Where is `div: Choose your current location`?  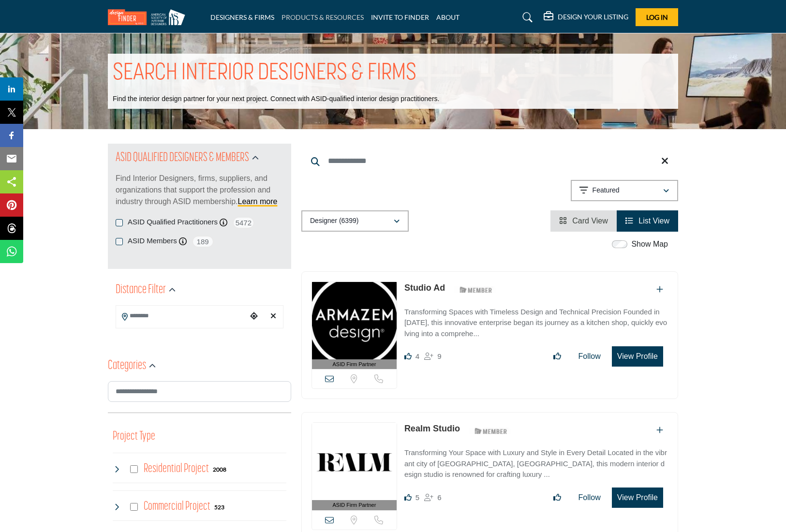
div: Choose your current location is located at coordinates (254, 316).